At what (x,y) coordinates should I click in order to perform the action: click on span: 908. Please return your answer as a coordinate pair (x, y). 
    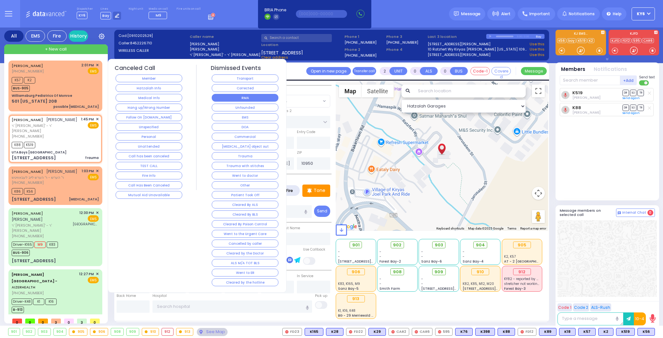
    Looking at the image, I should click on (397, 272).